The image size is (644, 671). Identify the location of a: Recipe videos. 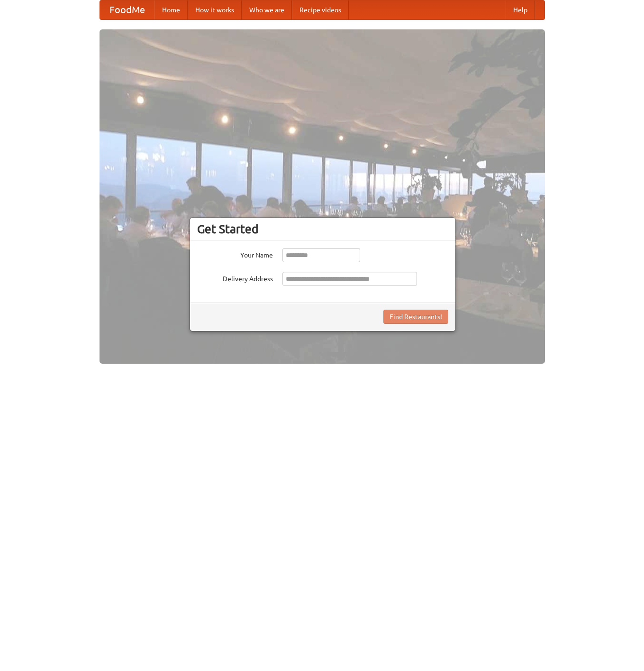
(321, 10).